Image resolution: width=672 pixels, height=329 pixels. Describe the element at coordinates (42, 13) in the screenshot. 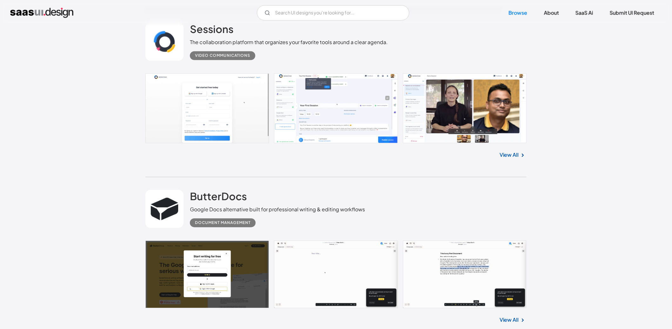

I see `a: home` at that location.